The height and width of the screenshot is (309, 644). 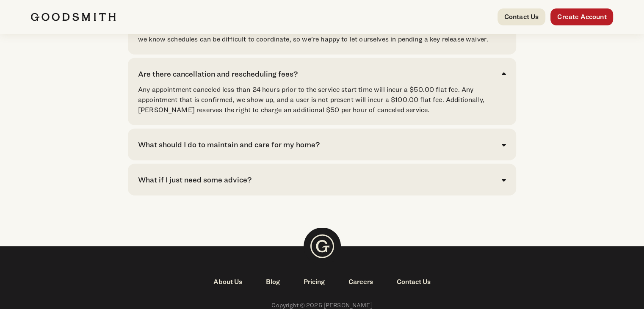 What do you see at coordinates (229, 144) in the screenshot?
I see `div: What should I do to maintain and care for my home?` at bounding box center [229, 144].